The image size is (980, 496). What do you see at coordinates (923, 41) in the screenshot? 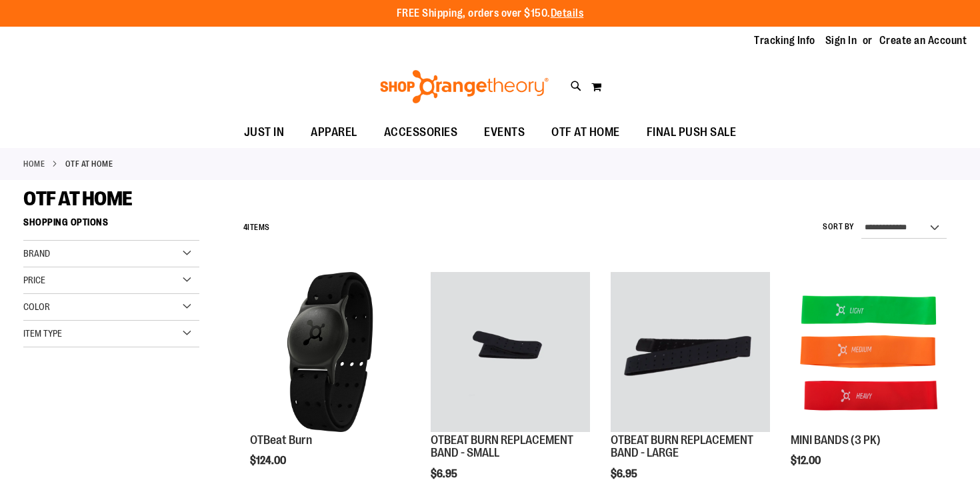
I see `a: Create an Account` at bounding box center [923, 41].